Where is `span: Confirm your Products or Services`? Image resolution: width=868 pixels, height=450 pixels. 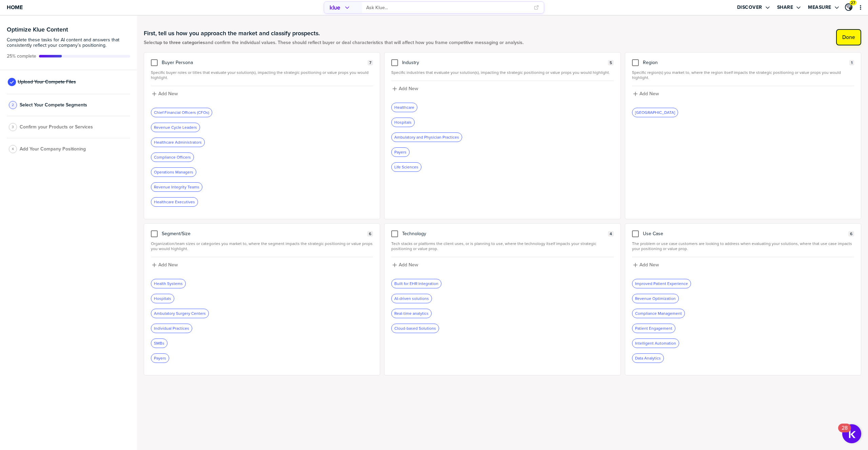
span: Confirm your Products or Services is located at coordinates (56, 127).